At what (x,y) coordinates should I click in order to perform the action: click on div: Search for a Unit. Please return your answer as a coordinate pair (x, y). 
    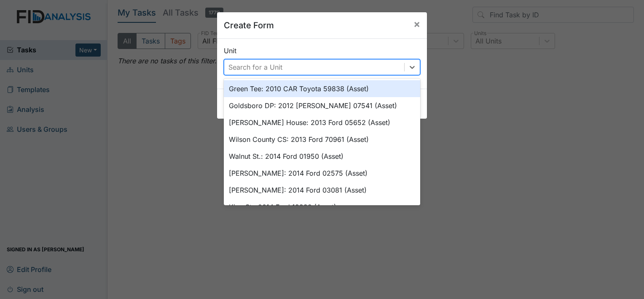
    Looking at the image, I should click on (255, 67).